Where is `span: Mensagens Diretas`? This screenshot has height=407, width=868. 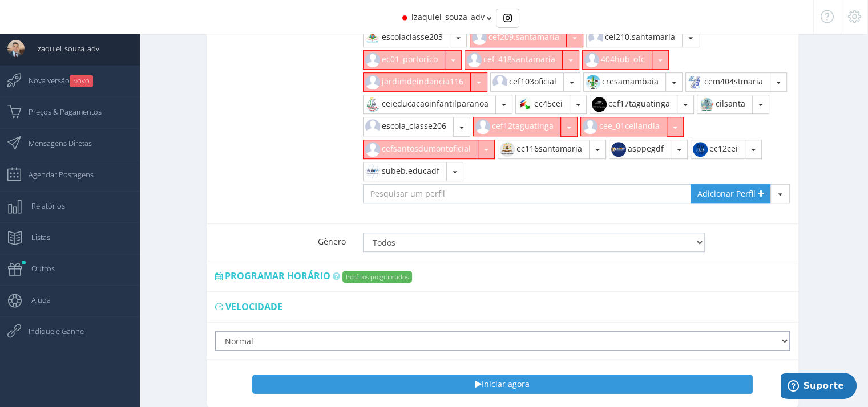
span: Mensagens Diretas is located at coordinates (54, 143).